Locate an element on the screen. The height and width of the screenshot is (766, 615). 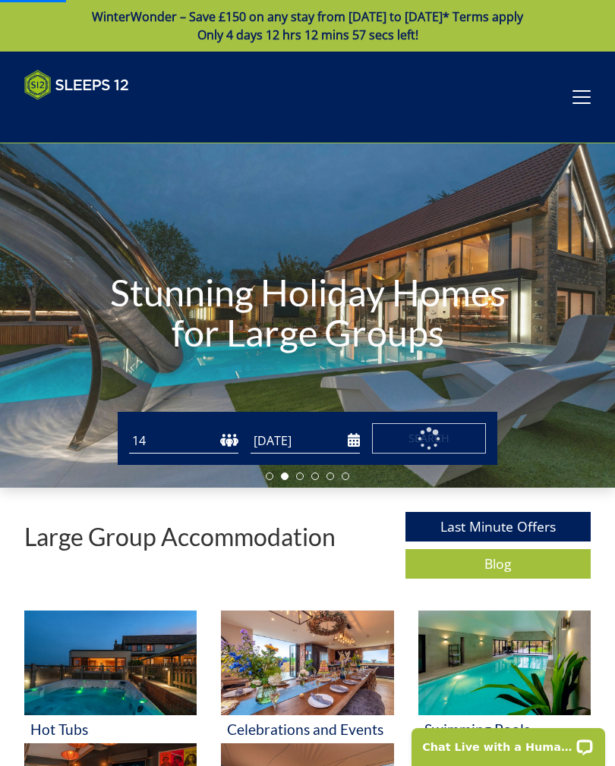
h3: Hot Tubs is located at coordinates (110, 729).